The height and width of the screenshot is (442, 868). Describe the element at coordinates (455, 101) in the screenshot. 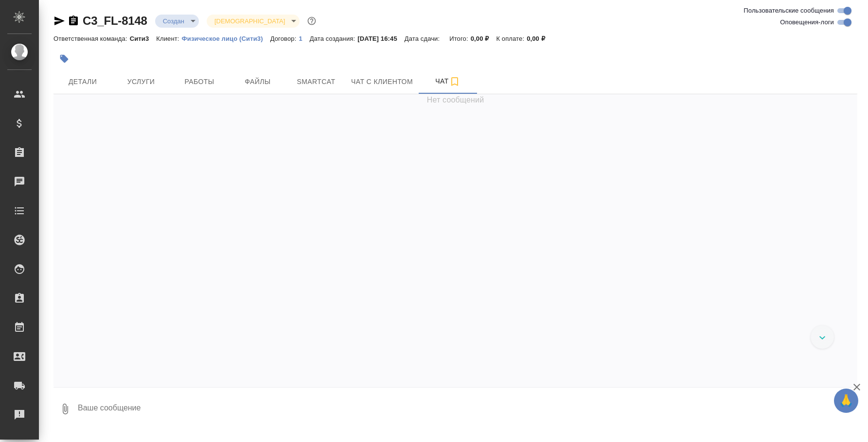

I see `span: Нет сообщений` at that location.